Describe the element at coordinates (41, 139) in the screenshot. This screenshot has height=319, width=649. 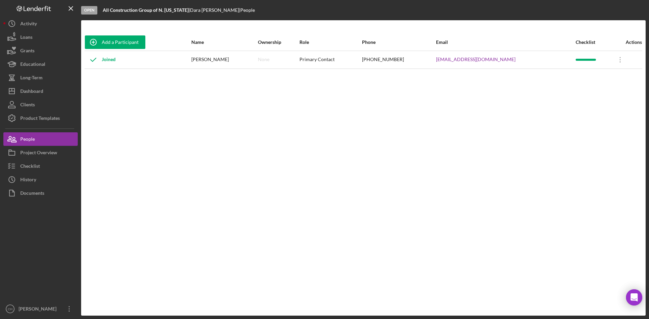
I see `button: People` at that location.